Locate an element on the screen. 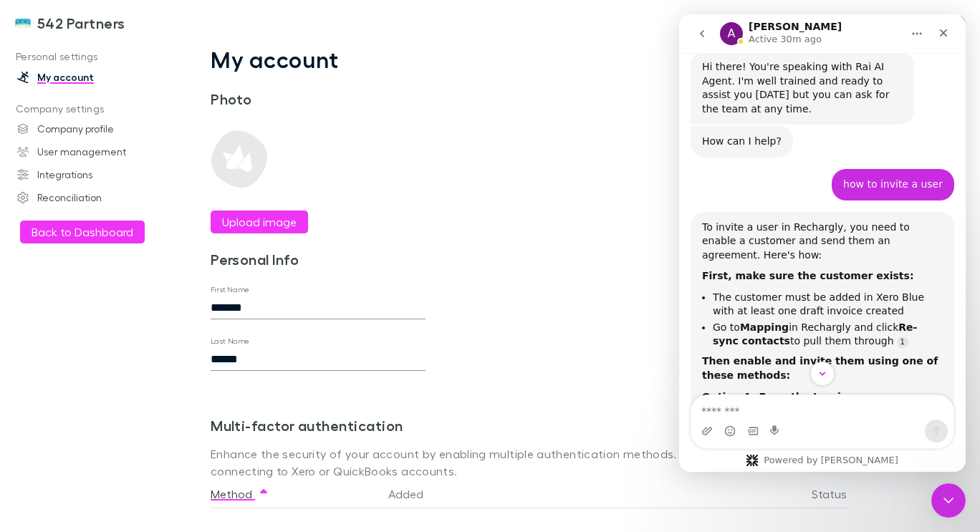 Image resolution: width=980 pixels, height=532 pixels. button: go back is located at coordinates (23, 20).